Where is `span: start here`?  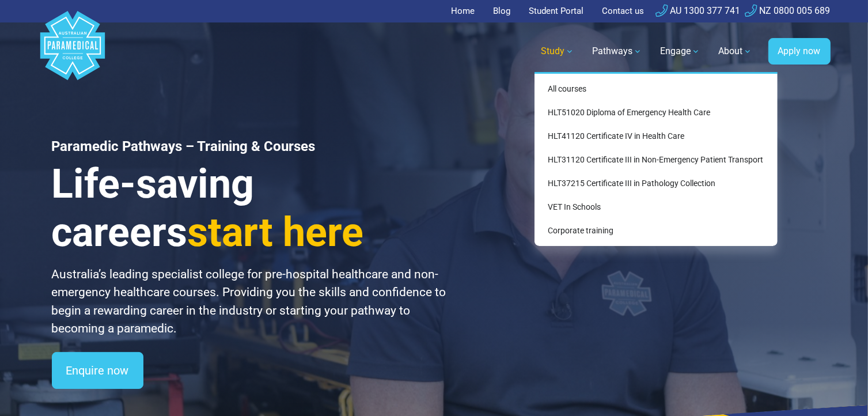
span: start here is located at coordinates (276, 233).